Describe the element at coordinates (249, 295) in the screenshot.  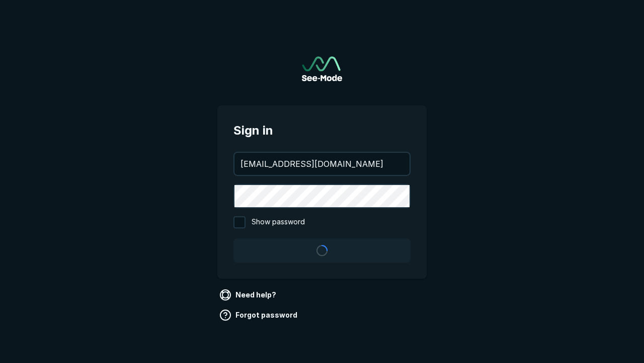
I see `a: Need help?` at that location.